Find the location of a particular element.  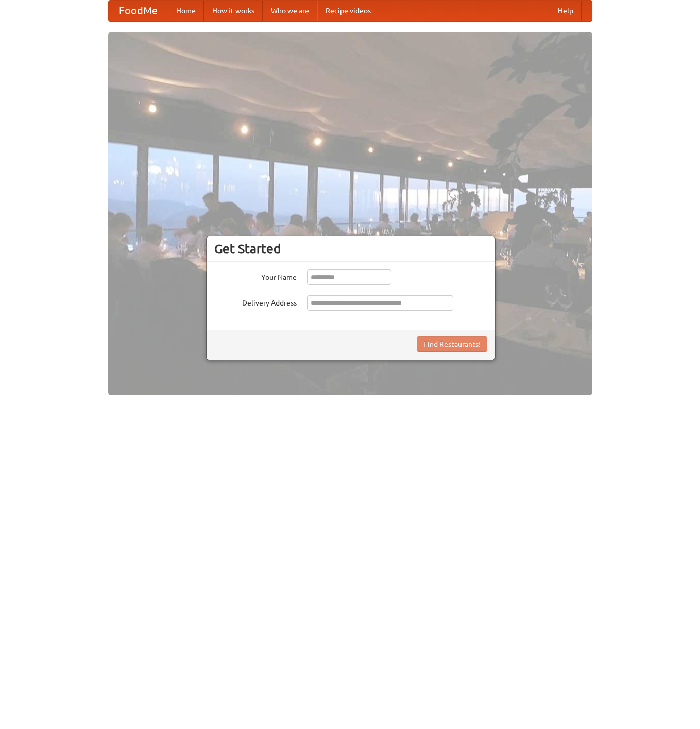

a: Recipe videos is located at coordinates (349, 10).